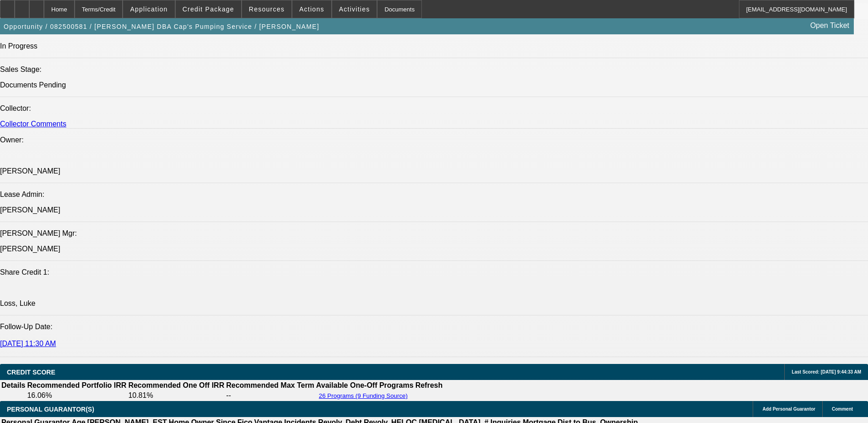 The image size is (868, 423). Describe the element at coordinates (312, 9) in the screenshot. I see `button: Actions` at that location.